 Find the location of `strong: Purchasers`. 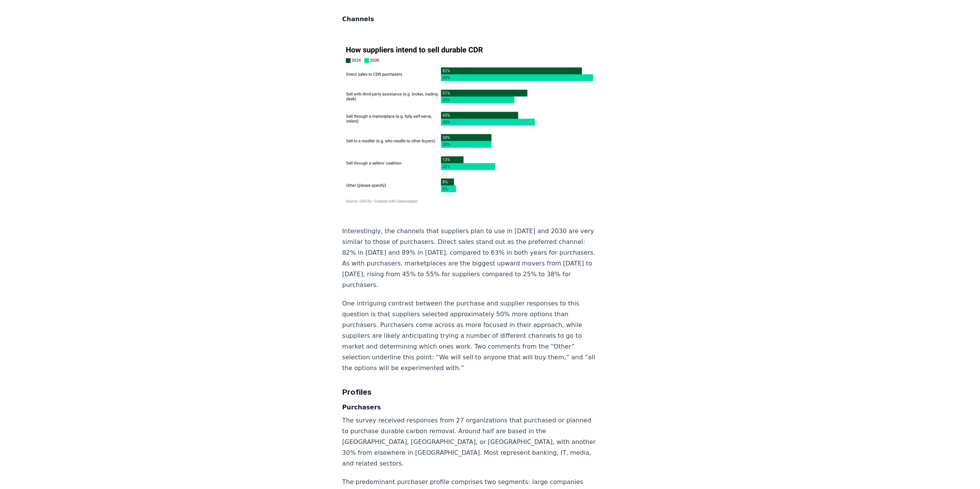

strong: Purchasers is located at coordinates (362, 408).